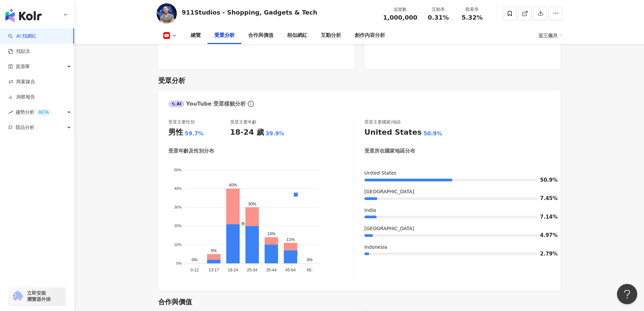 Image resolution: width=644 pixels, height=311 pixels. I want to click on tspan: 0-12, so click(195, 270).